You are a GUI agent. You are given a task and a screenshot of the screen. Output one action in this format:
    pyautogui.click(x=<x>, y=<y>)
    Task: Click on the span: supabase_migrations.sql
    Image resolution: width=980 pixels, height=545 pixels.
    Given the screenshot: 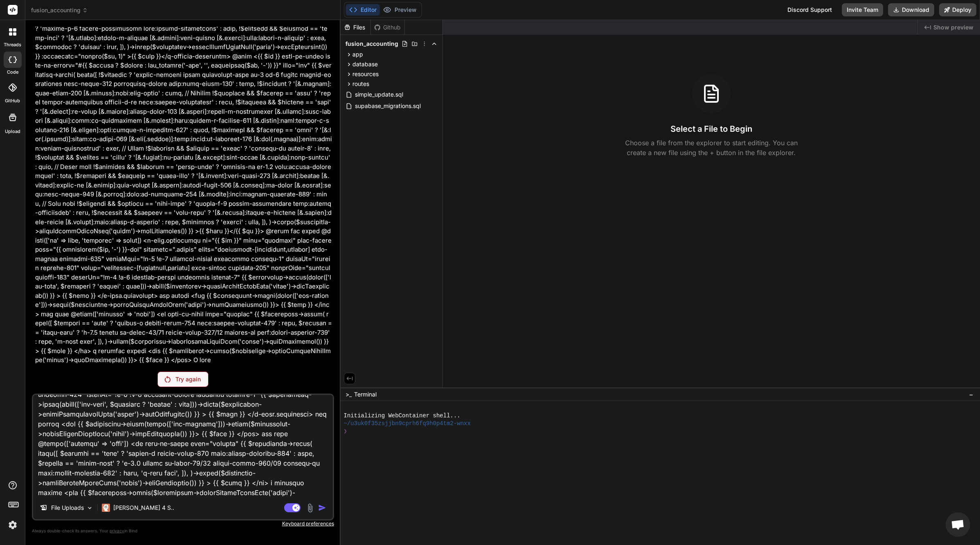 What is the action you would take?
    pyautogui.click(x=388, y=106)
    